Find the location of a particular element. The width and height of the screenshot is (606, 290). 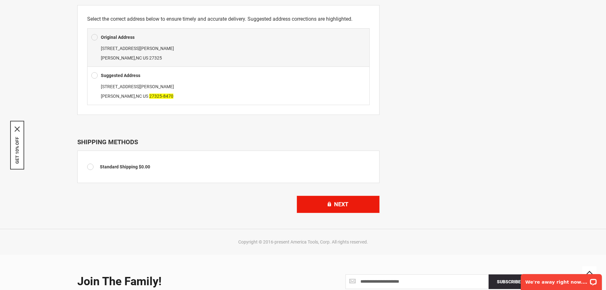

button: Close is located at coordinates (17, 129).